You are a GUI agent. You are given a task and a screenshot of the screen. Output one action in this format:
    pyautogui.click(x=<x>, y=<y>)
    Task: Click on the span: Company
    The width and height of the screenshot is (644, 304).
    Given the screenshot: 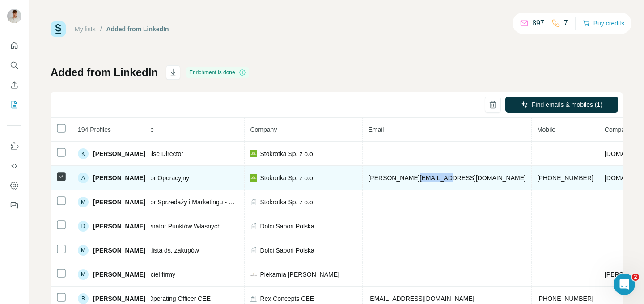 What is the action you would take?
    pyautogui.click(x=264, y=130)
    